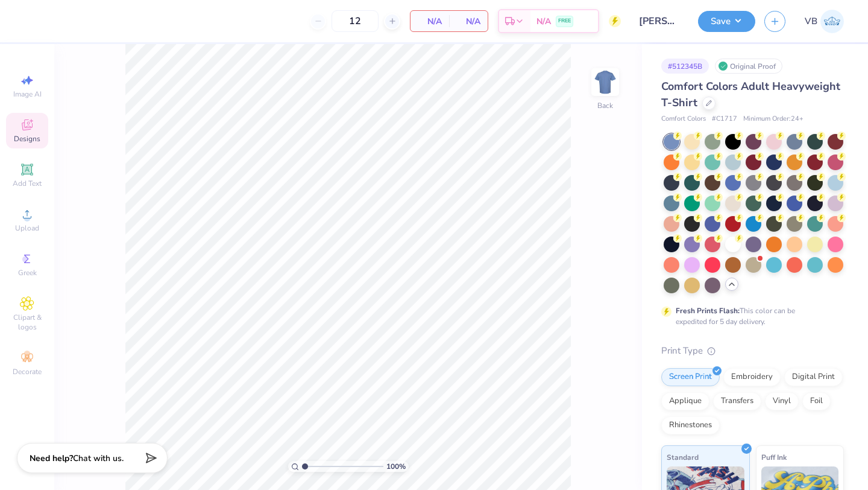 The height and width of the screenshot is (490, 868). I want to click on span: Designs, so click(27, 139).